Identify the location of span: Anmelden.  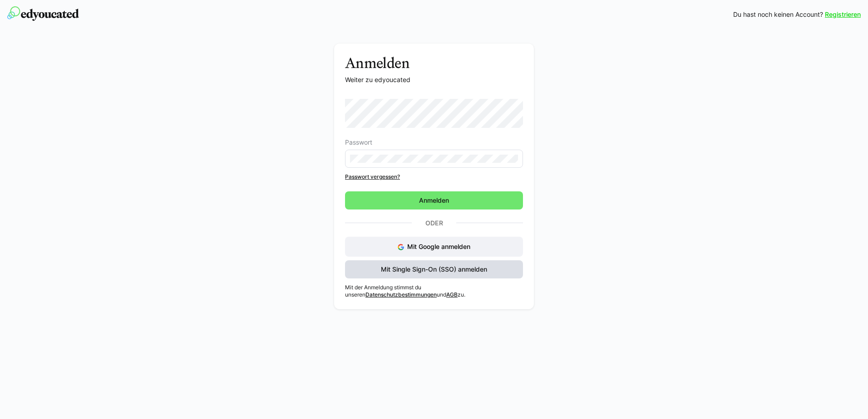
(434, 200).